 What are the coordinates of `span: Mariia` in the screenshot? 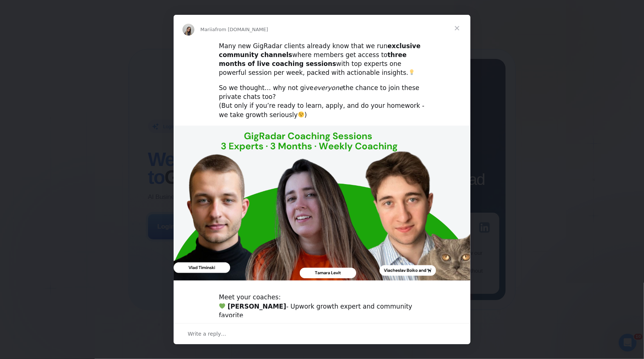 It's located at (208, 29).